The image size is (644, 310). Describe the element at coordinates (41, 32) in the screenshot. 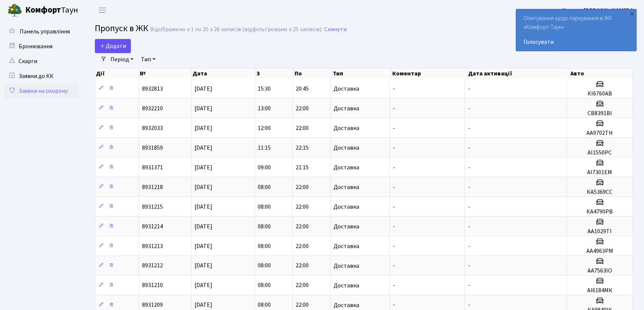

I see `a: Панель управління` at that location.